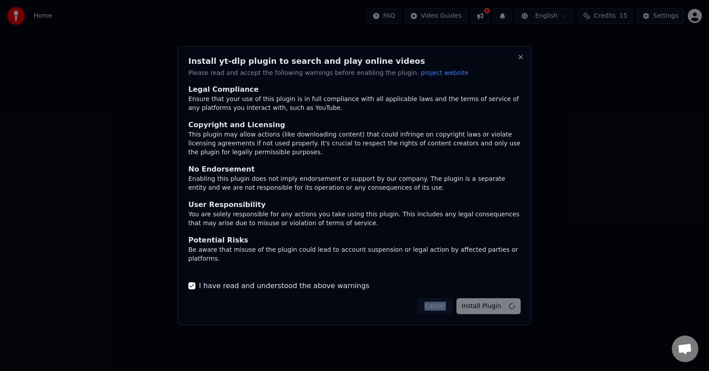 The image size is (709, 371). Describe the element at coordinates (355, 169) in the screenshot. I see `div: No Endorsement` at that location.